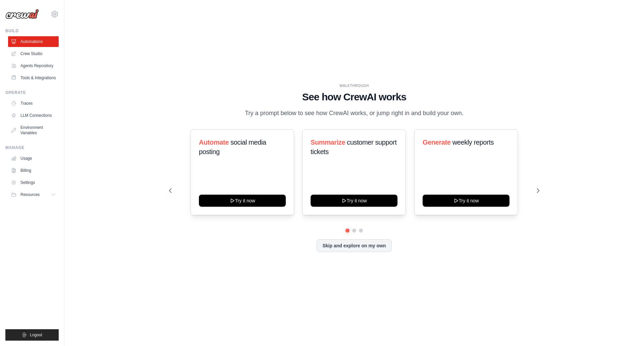  What do you see at coordinates (33, 78) in the screenshot?
I see `a: Tools & Integrations` at bounding box center [33, 78].